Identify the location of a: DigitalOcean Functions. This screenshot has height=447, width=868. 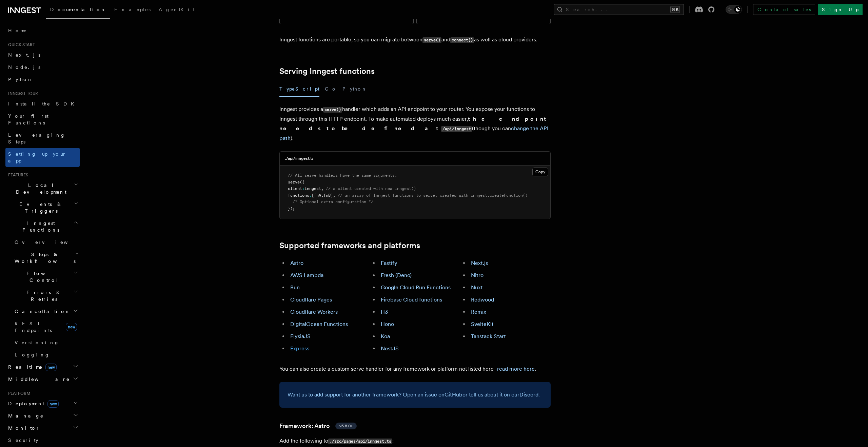
(319, 324).